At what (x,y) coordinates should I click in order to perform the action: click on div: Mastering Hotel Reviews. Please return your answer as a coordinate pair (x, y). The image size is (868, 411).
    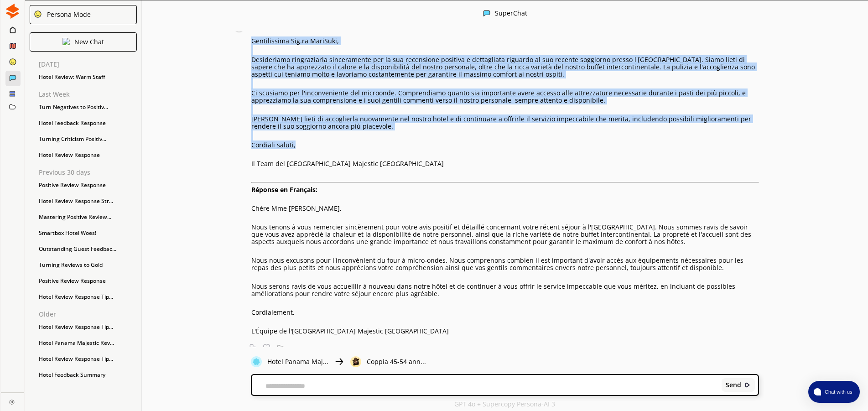
    Looking at the image, I should click on (88, 391).